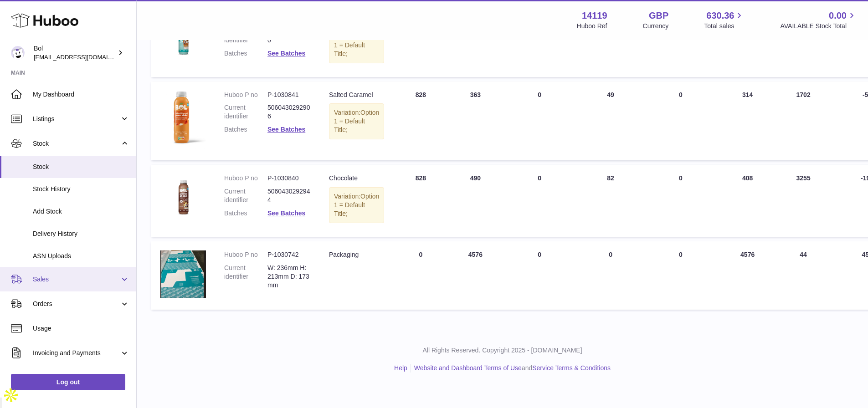 The image size is (868, 408). Describe the element at coordinates (401, 368) in the screenshot. I see `a: Help` at that location.